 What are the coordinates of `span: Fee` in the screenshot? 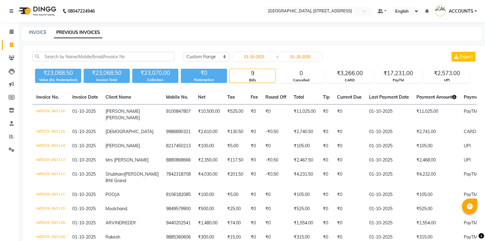 It's located at (255, 97).